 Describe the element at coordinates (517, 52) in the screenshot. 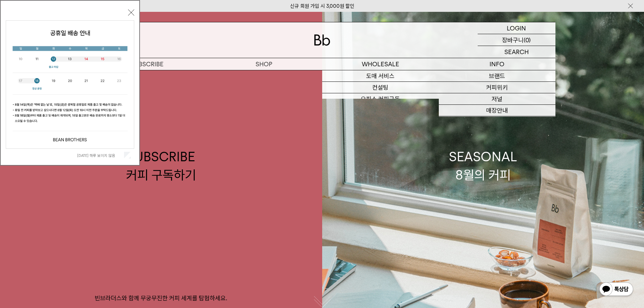

I see `p: SEARCH` at that location.